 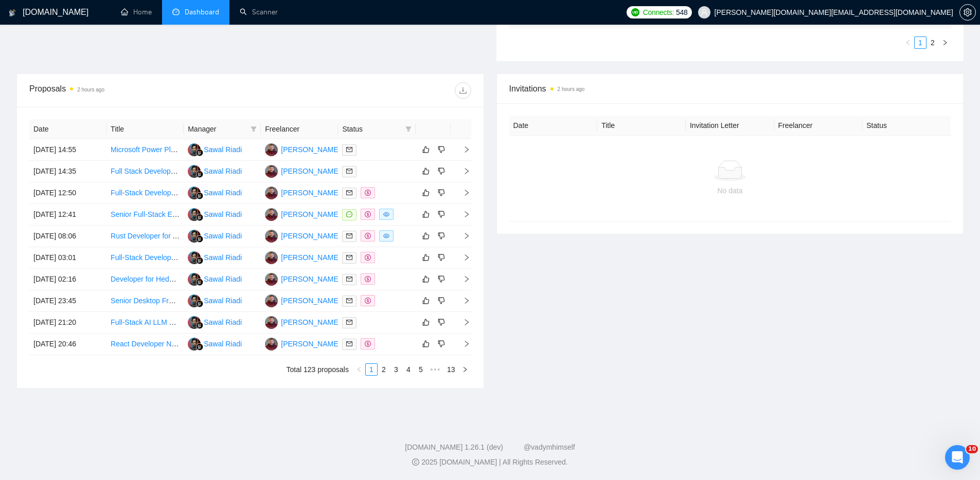 What do you see at coordinates (463, 90) in the screenshot?
I see `span: download` at bounding box center [463, 90].